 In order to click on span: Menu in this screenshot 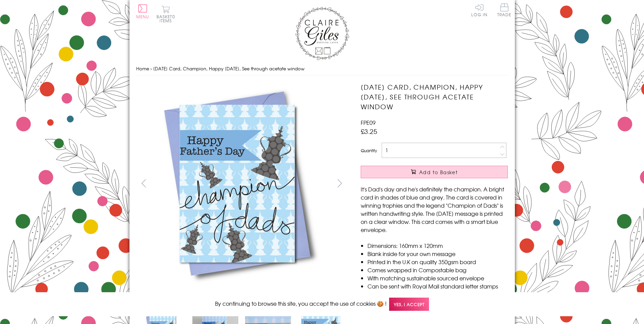, I will do `click(142, 17)`.